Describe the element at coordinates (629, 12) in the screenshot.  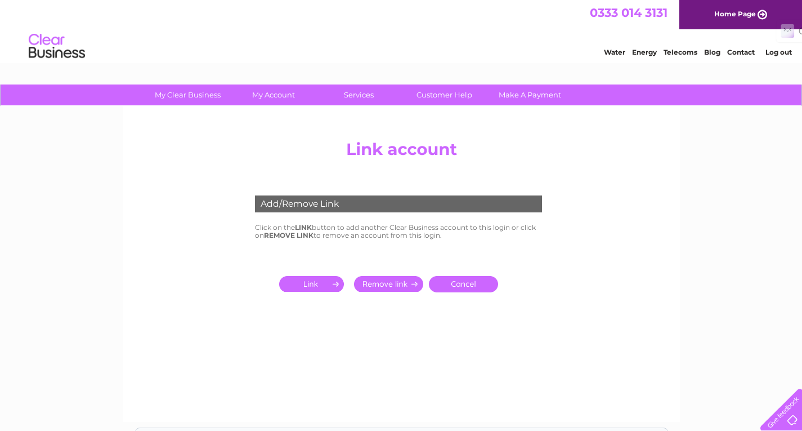
I see `a: 0333 014 3131` at that location.